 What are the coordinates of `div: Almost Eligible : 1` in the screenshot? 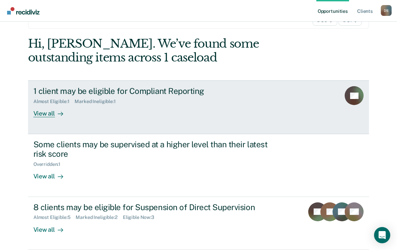 It's located at (54, 101).